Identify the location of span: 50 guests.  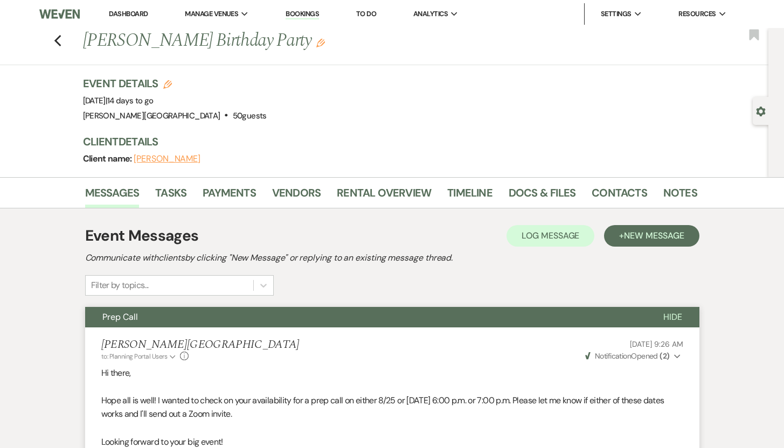
(249, 116).